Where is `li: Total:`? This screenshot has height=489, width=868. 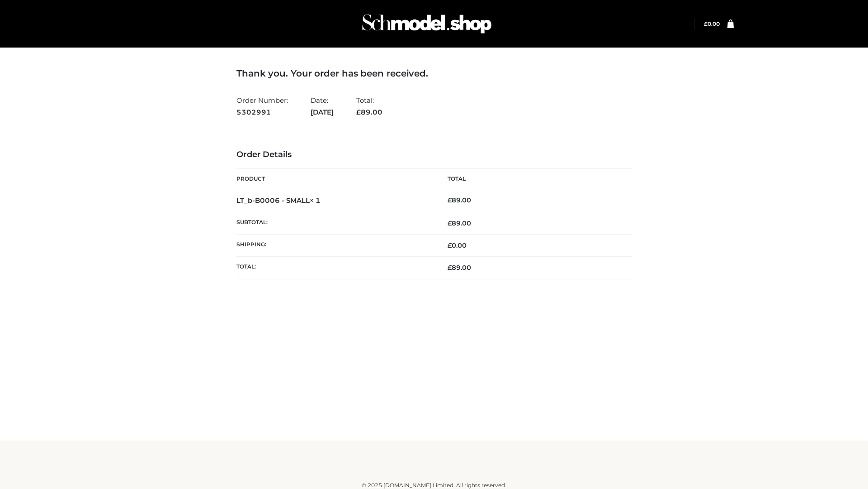 li: Total: is located at coordinates (369, 106).